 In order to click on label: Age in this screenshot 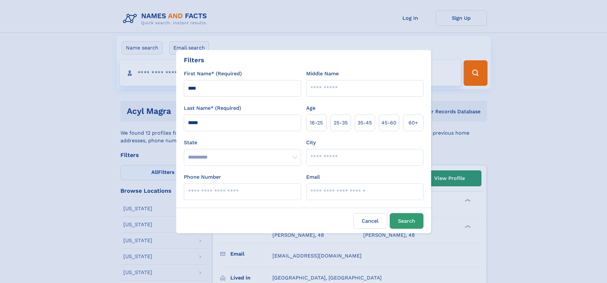, I will do `click(311, 108)`.